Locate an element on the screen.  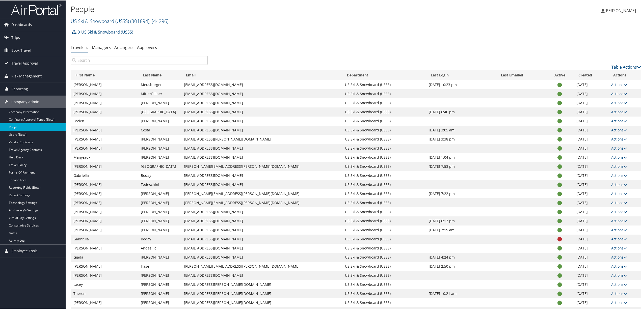
th: First Name: activate to sort column ascending is located at coordinates (104, 75).